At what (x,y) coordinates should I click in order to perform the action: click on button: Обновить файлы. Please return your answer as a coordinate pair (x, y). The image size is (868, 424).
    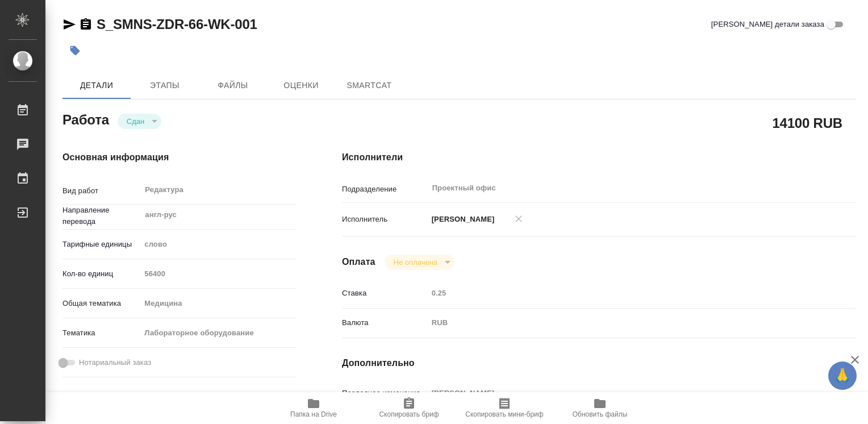
    Looking at the image, I should click on (600, 408).